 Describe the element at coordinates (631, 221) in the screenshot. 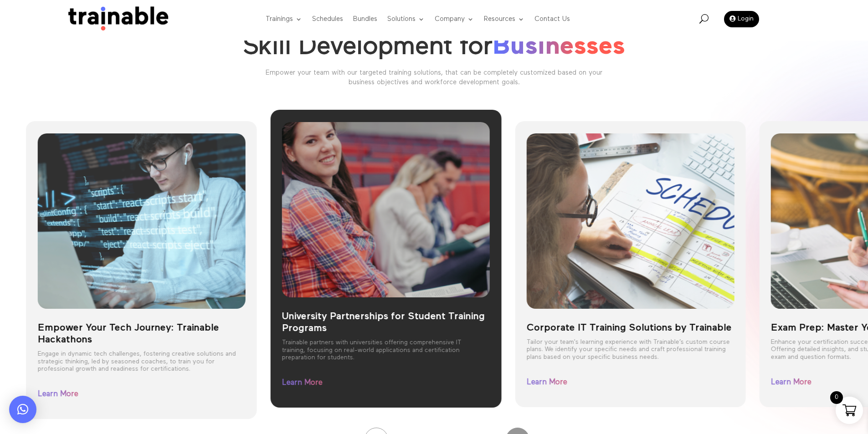

I see `img: custom code` at that location.